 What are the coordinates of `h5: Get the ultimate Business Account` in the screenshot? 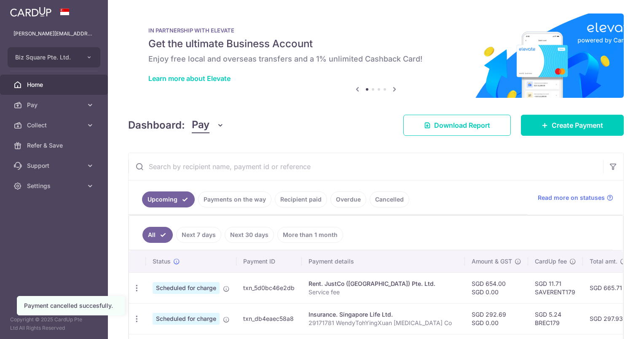 It's located at (376, 44).